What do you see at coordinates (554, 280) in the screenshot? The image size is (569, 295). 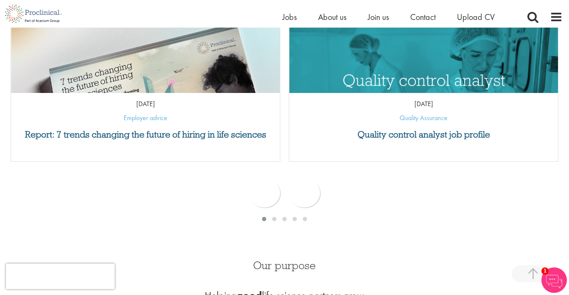 I see `img: Chatbot` at bounding box center [554, 280].